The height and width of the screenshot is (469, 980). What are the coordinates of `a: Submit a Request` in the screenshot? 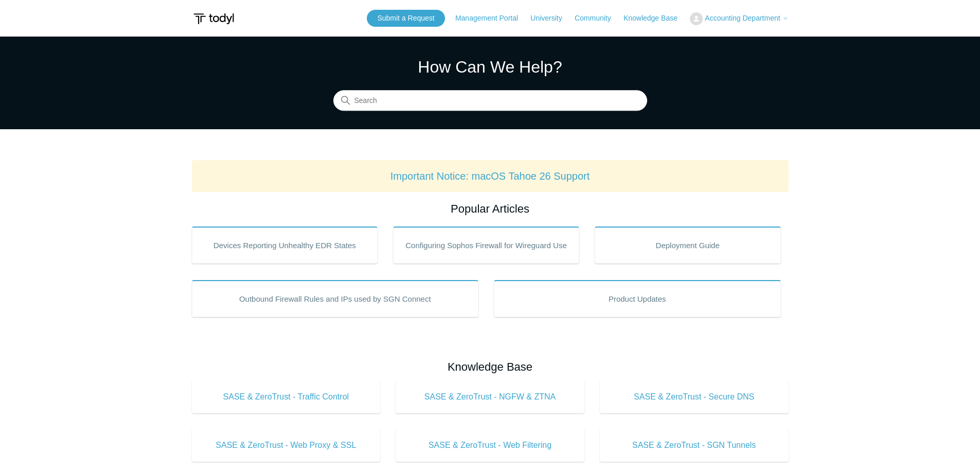 It's located at (405, 18).